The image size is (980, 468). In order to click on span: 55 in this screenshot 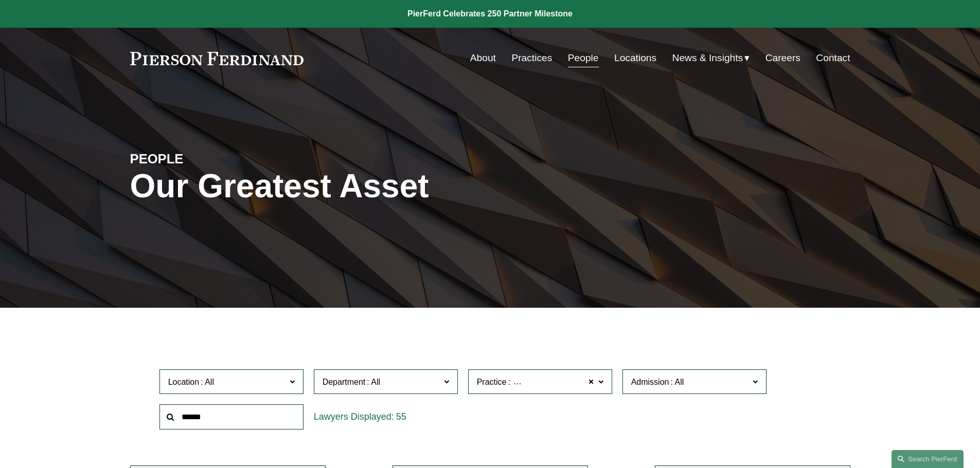, I will do `click(401, 416)`.